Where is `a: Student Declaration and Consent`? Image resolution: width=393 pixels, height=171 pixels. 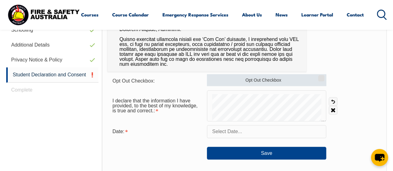 a: Student Declaration and Consent is located at coordinates (52, 75).